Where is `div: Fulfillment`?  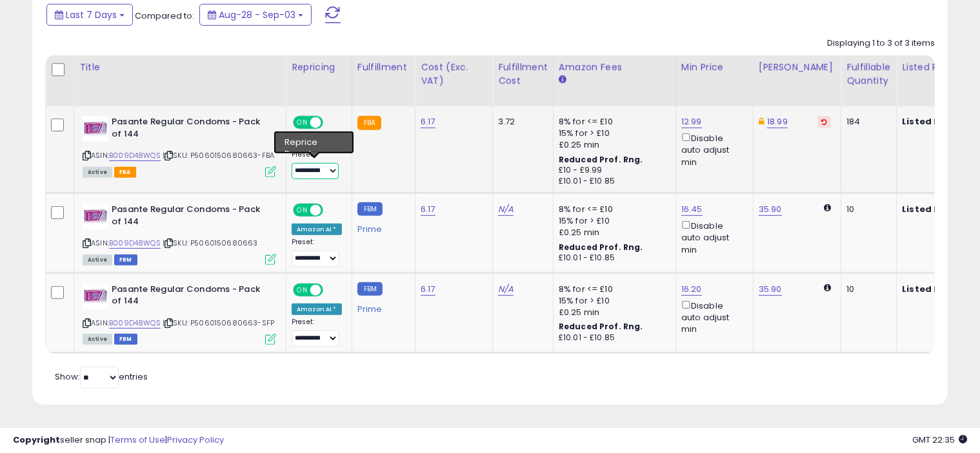 div: Fulfillment is located at coordinates (384, 67).